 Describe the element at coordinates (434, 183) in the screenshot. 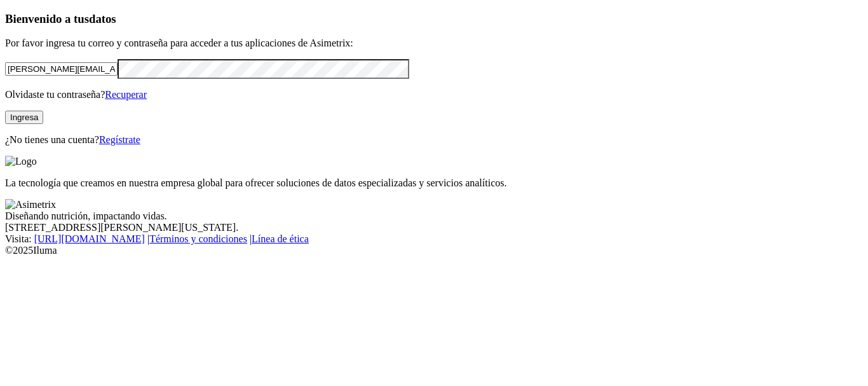

I see `p: La tecnología que creamos en nuestra empresa global para ofrecer soluciones de datos especializad...` at that location.